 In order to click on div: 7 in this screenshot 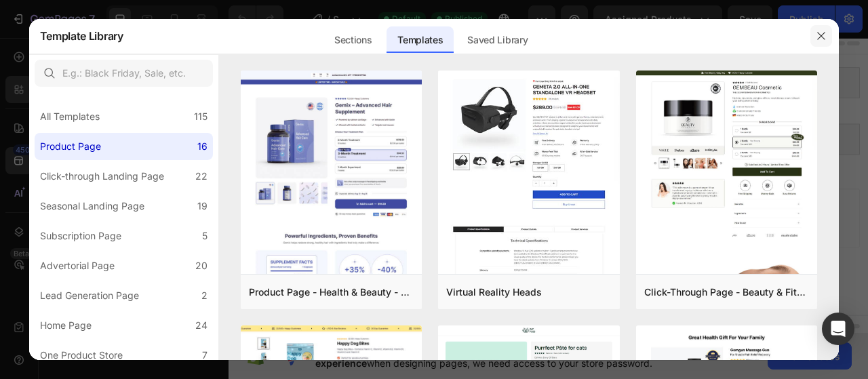, I will do `click(205, 355)`.